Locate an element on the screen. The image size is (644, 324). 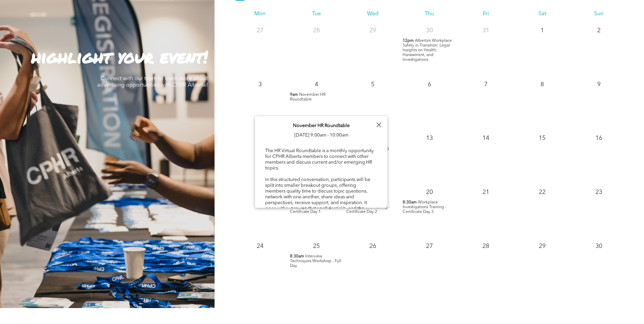
div: Mon is located at coordinates (260, 14).